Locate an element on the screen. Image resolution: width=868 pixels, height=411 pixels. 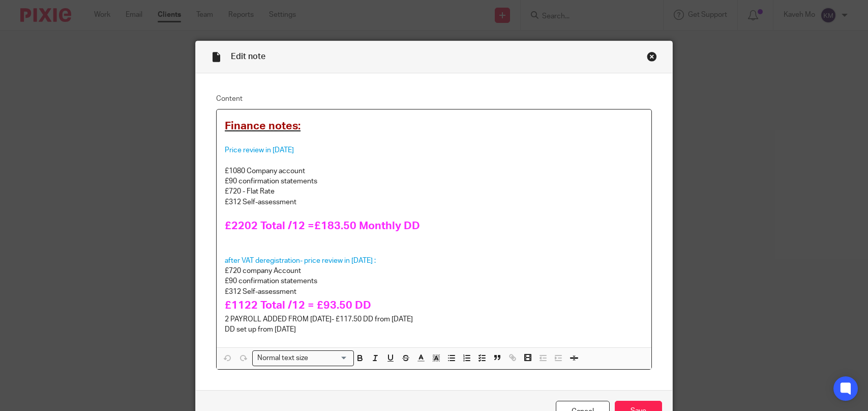
label: Content is located at coordinates (434, 98).